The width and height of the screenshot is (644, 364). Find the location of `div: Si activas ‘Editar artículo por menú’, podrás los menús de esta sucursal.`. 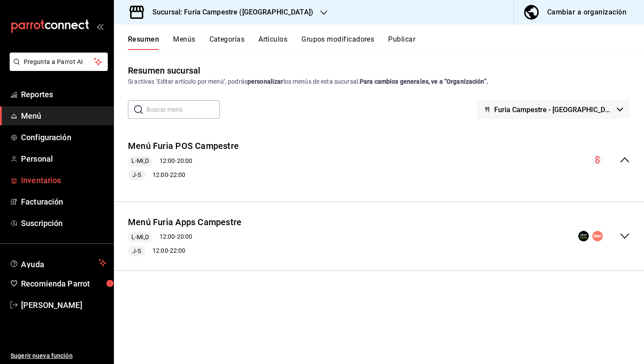

div: Si activas ‘Editar artículo por menú’, podrás los menús de esta sucursal. is located at coordinates (379, 82).